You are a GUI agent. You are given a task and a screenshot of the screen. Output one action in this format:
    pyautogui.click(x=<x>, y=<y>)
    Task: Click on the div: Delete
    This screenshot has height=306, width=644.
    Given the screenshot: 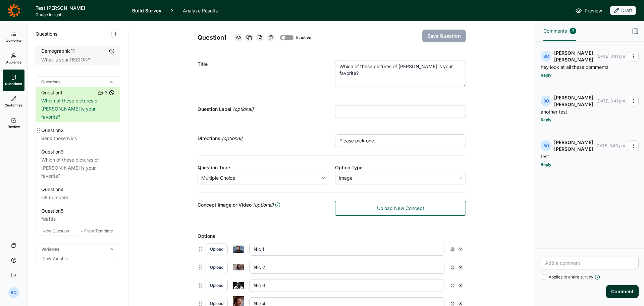 What is the action you would take?
    pyautogui.click(x=271, y=37)
    